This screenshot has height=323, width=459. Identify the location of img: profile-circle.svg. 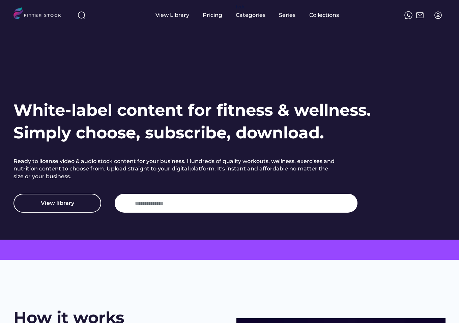
(438, 15).